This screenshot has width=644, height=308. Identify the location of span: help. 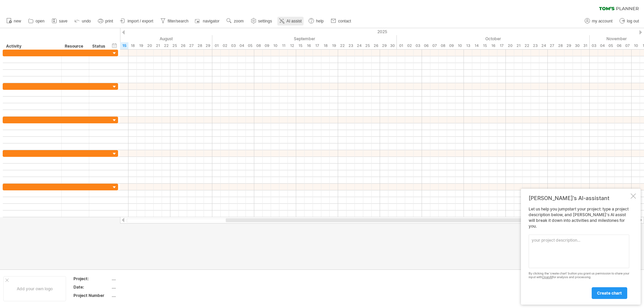
(319, 21).